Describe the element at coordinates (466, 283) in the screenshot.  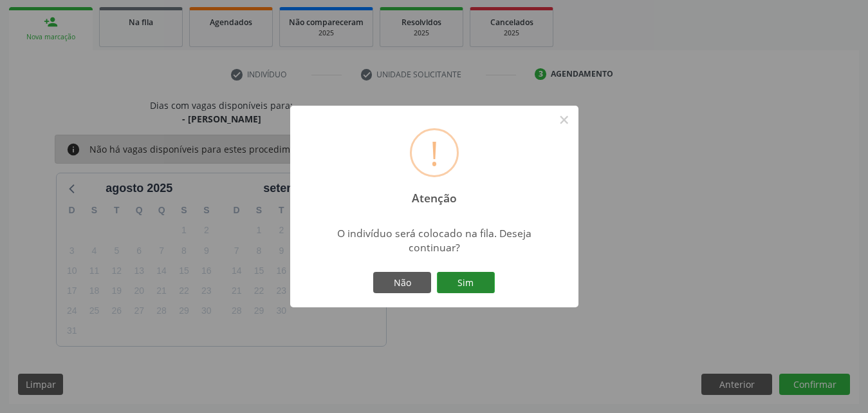
I see `button: Sim` at that location.